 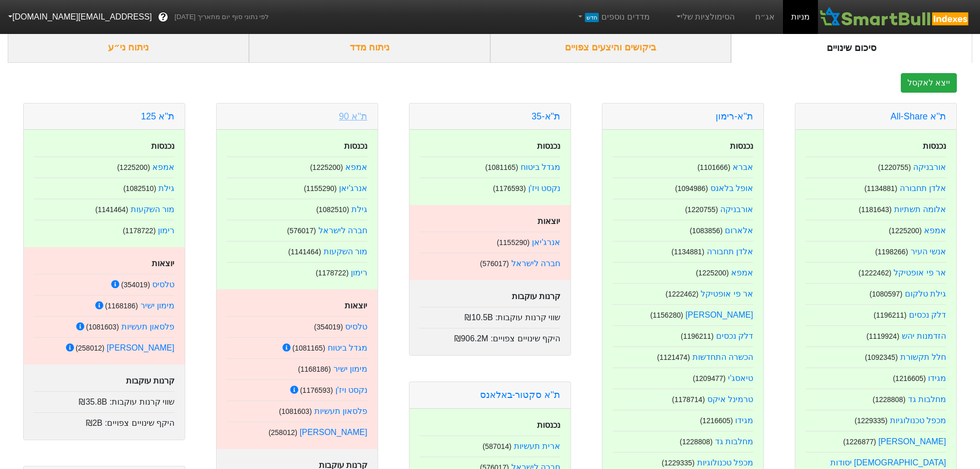 I want to click on a: נקסט ויז'ן, so click(x=545, y=187).